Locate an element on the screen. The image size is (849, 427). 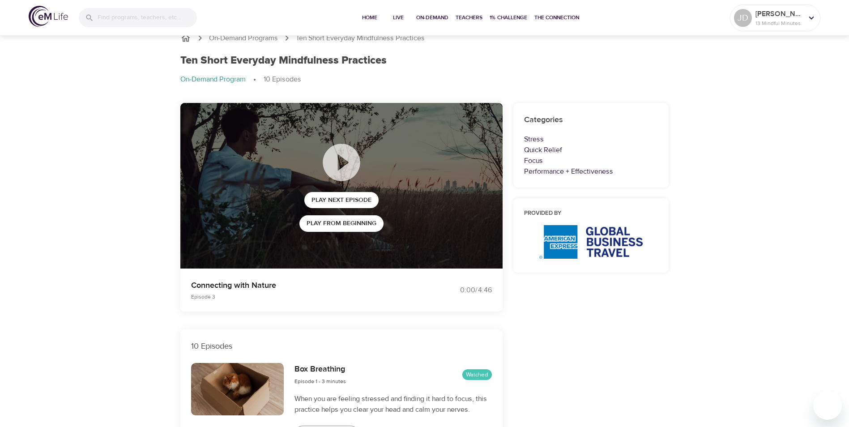
span: Watched is located at coordinates (477, 374).